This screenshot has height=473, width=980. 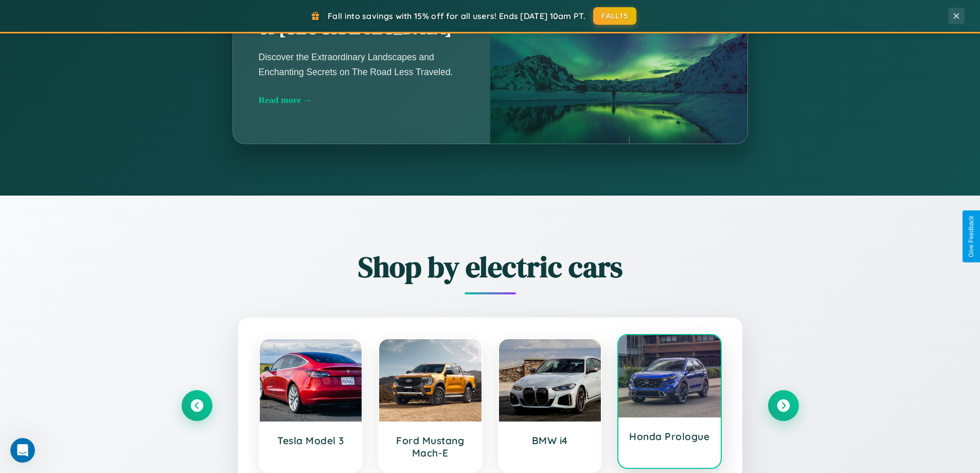 What do you see at coordinates (669, 436) in the screenshot?
I see `h3: Honda Prologue` at bounding box center [669, 436].